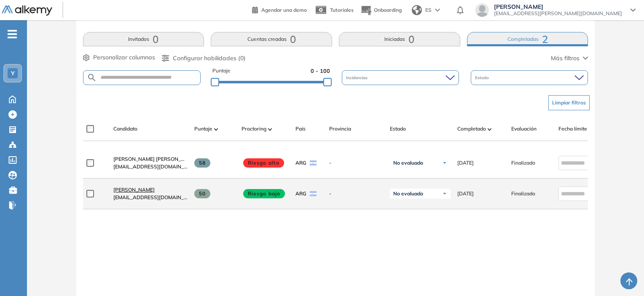  I want to click on span: ES, so click(428, 10).